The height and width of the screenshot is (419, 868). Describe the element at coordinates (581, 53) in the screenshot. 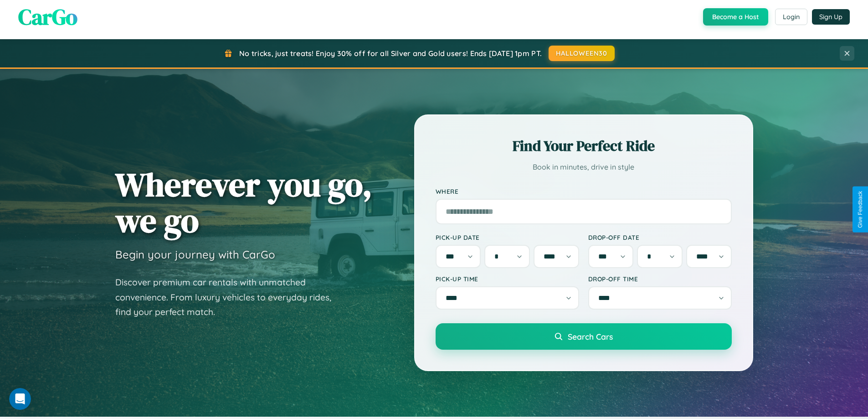

I see `button: HALLOWEEN30` at that location.